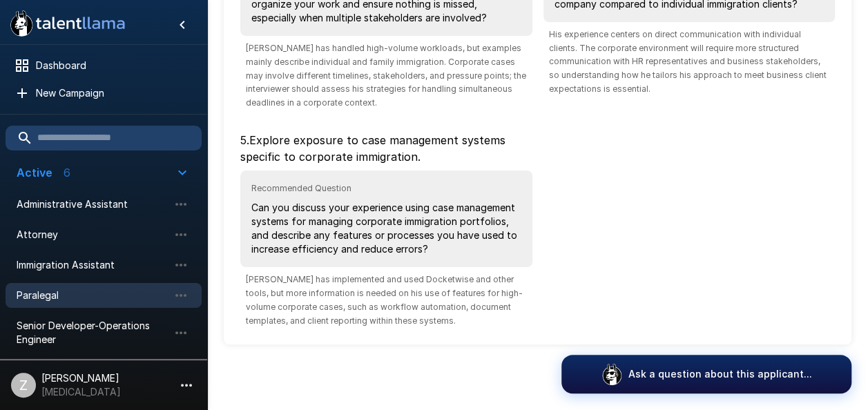  I want to click on p: Can you discuss your experience using case management systems for managing corporate immigration ..., so click(386, 228).